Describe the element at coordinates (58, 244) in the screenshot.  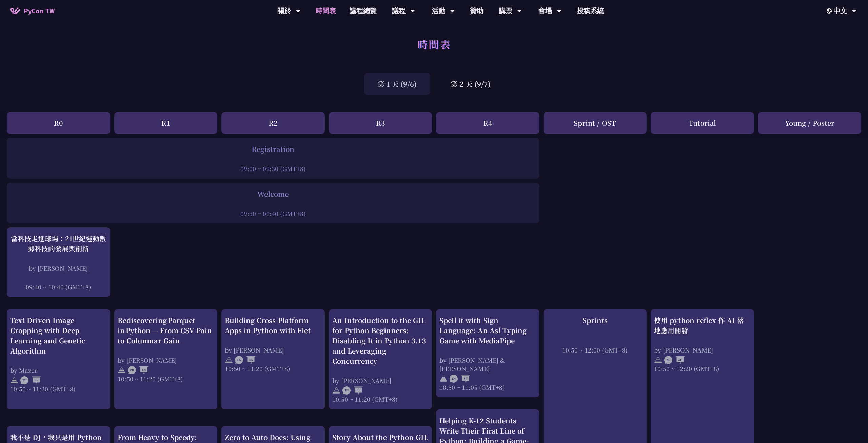
I see `div: 當科技走進球場：21世紀運動數據科技的發展與創新` at that location.